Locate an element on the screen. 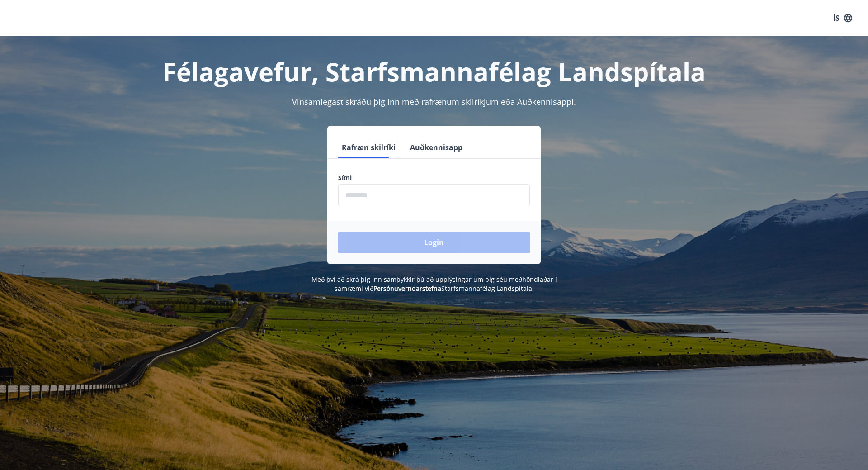 This screenshot has width=868, height=470. h1: Félagavefur, Starfsmannafélag Landspítala is located at coordinates (434, 72).